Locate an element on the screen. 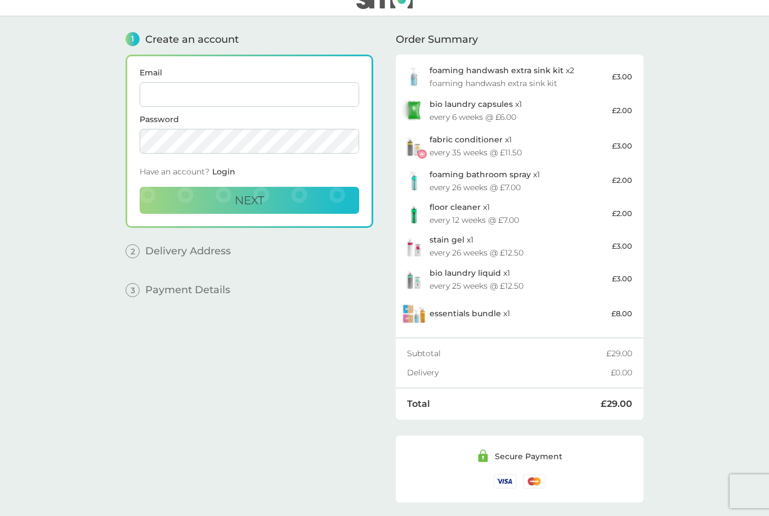  div: Total is located at coordinates (504, 404).